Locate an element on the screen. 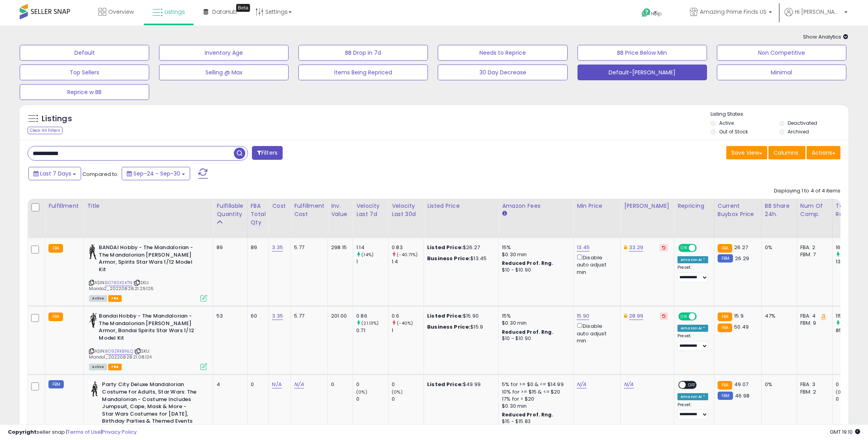  div: Clear All Filters is located at coordinates (45, 131).